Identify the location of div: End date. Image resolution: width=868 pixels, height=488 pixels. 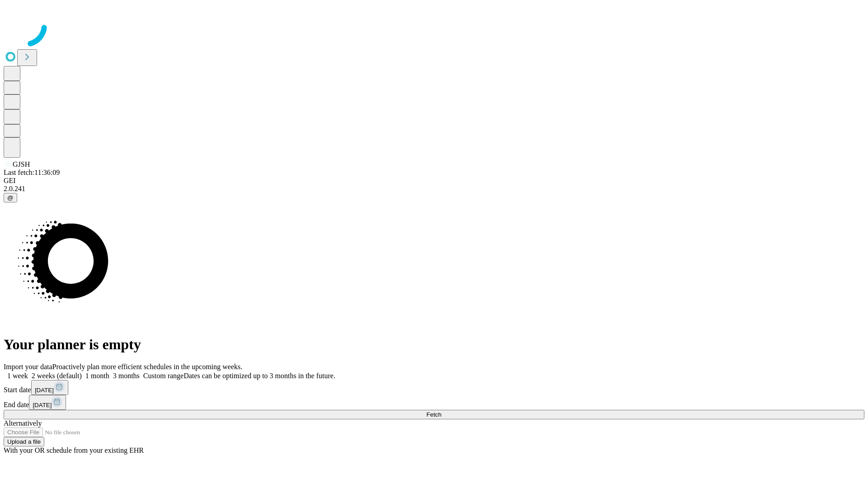
(434, 402).